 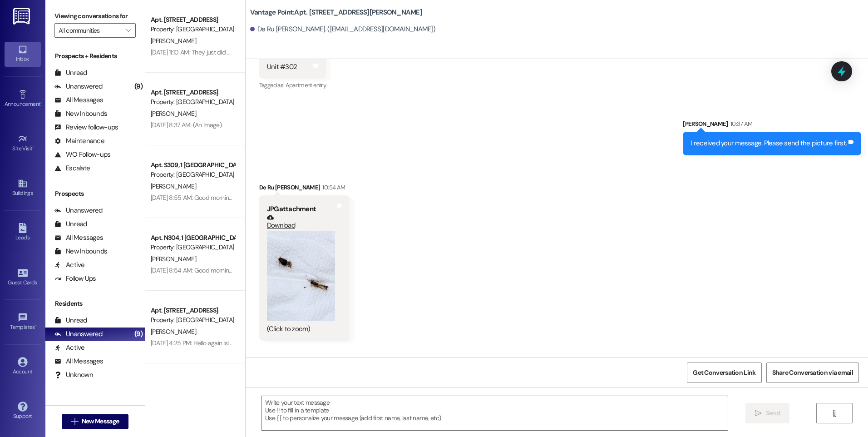 I want to click on input: All communities, so click(x=90, y=31).